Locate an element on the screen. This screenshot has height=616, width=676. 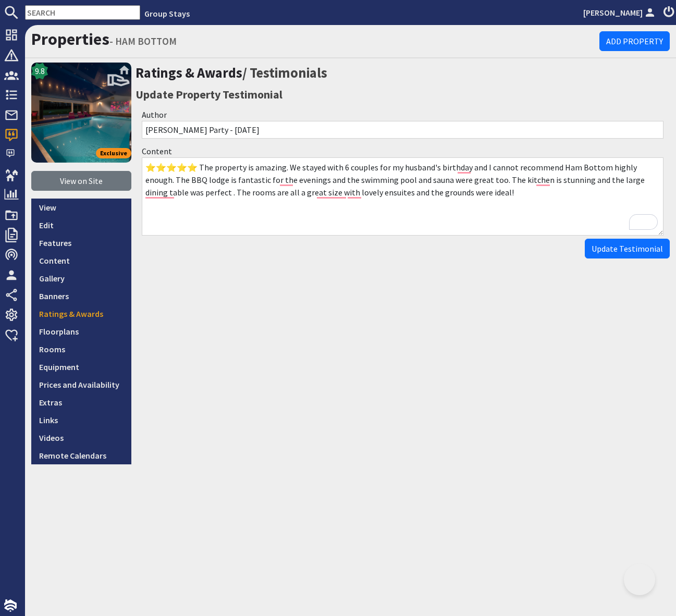
img: HAM BOTTOM's icon is located at coordinates (81, 113).